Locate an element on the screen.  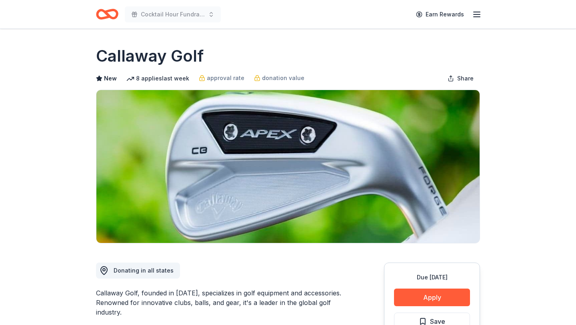
h1: Callaway Golf is located at coordinates (150, 56).